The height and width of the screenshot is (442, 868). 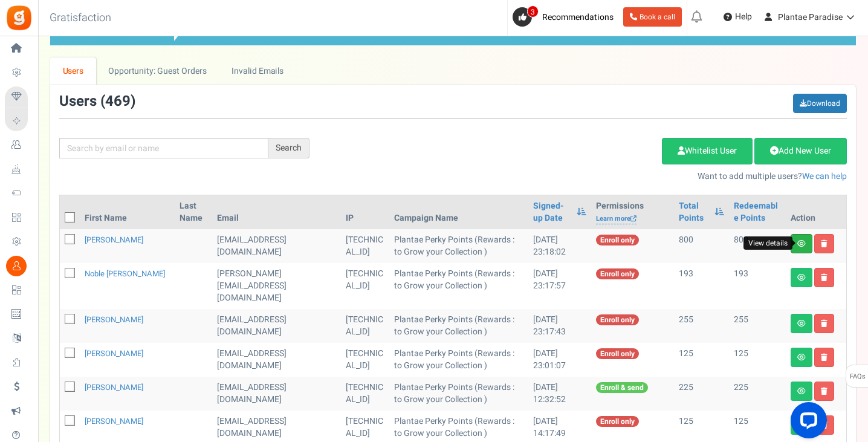 What do you see at coordinates (801, 244) in the screenshot?
I see `a: View details` at bounding box center [801, 244].